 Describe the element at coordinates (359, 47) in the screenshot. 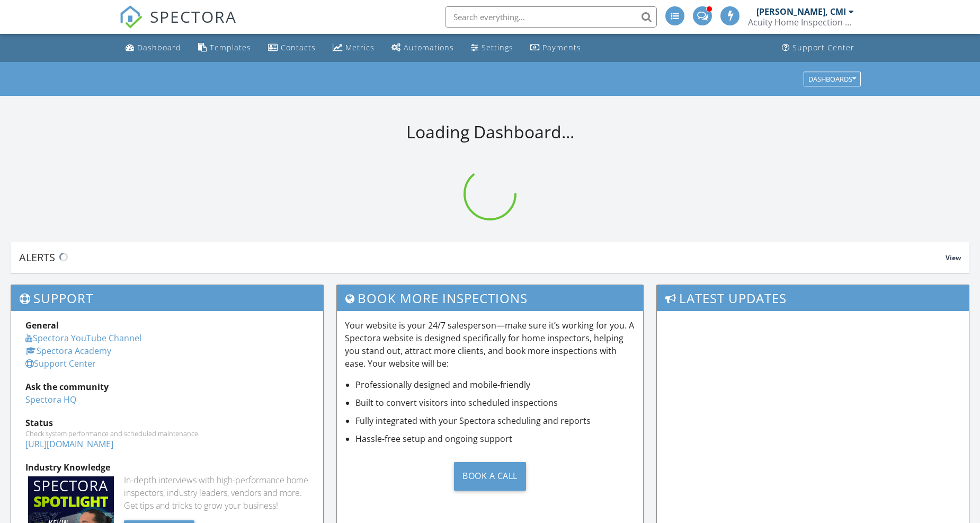

I see `div: Metrics` at that location.